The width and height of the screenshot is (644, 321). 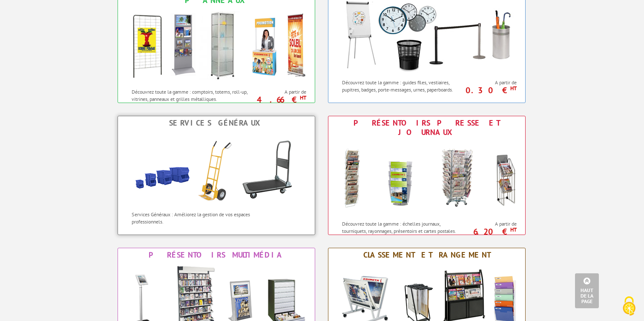 I want to click on a: Présentoirs Presse et Journaux Présentoirs Presse et Journaux Découvrez toute la gamme : échelles..., so click(x=427, y=175).